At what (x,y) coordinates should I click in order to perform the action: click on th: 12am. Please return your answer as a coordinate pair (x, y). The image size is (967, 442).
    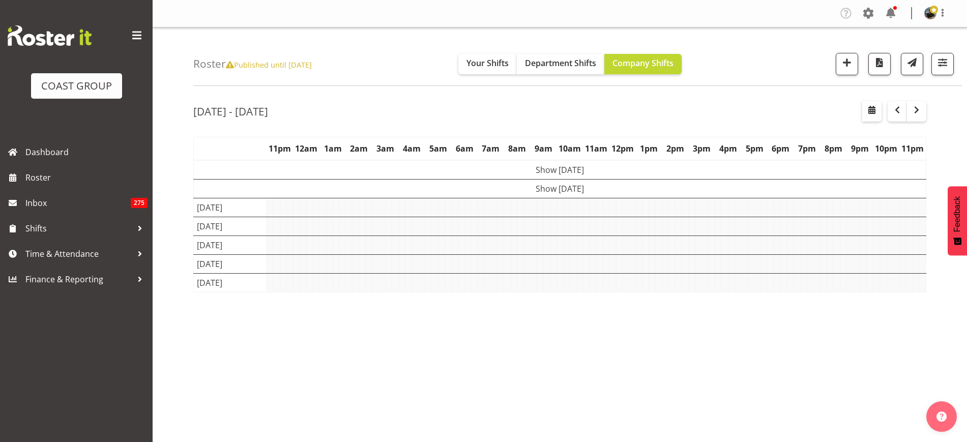
    Looking at the image, I should click on (306, 149).